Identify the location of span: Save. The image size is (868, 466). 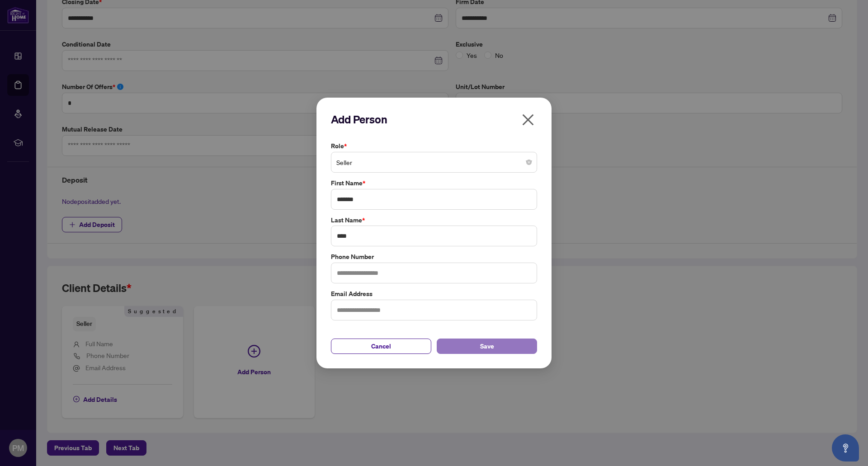
(487, 346).